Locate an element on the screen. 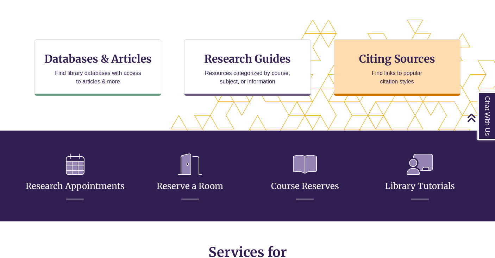 Image resolution: width=495 pixels, height=258 pixels. a: Citing Sources Find links to popular citation styles is located at coordinates (397, 68).